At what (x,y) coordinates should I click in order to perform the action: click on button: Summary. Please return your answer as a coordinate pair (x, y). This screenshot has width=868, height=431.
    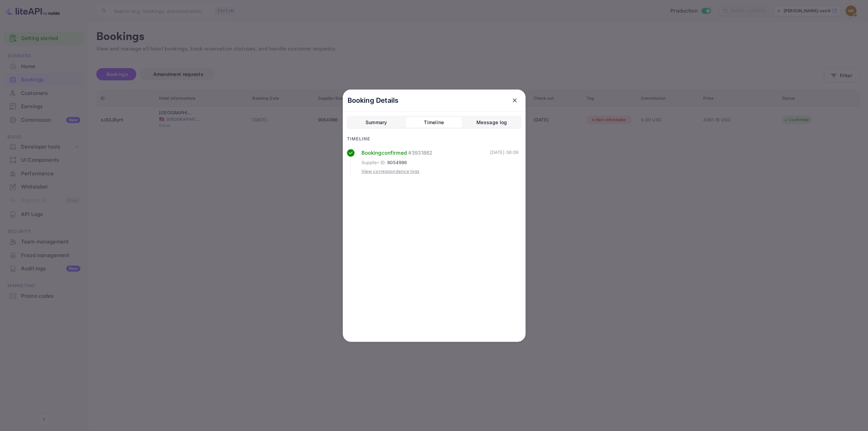
    Looking at the image, I should click on (376, 122).